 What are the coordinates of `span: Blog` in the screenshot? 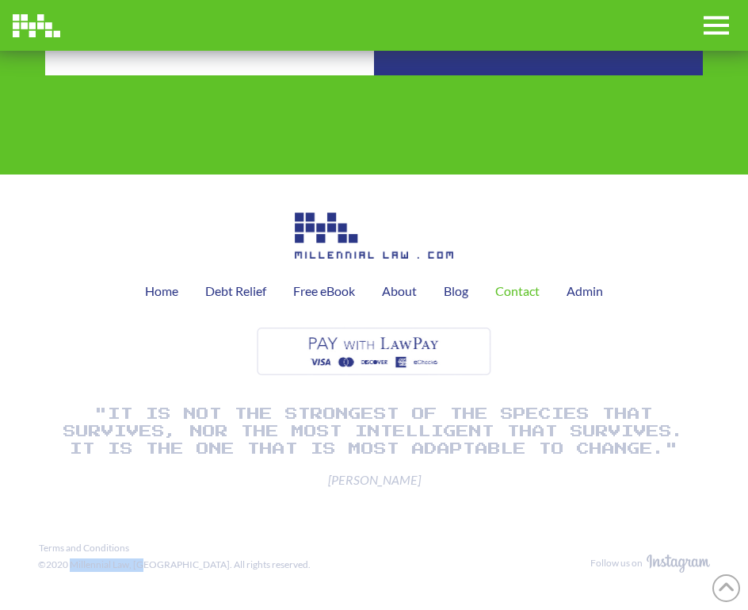 It's located at (456, 291).